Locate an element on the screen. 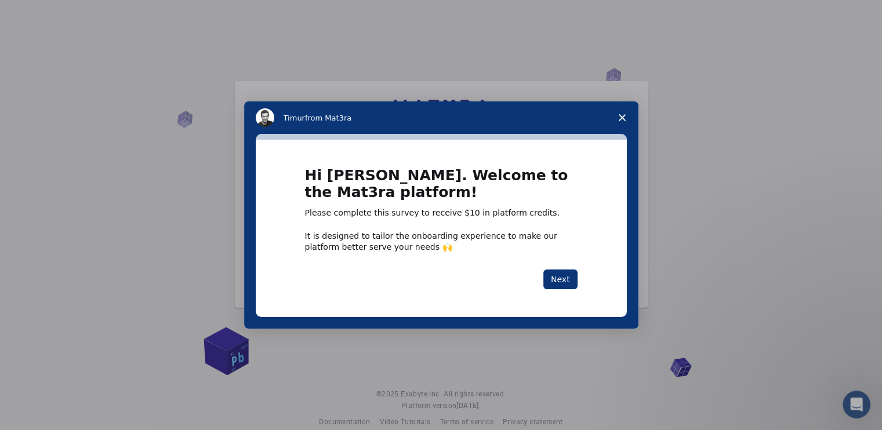 The width and height of the screenshot is (882, 430). span: Support is located at coordinates (44, 13).